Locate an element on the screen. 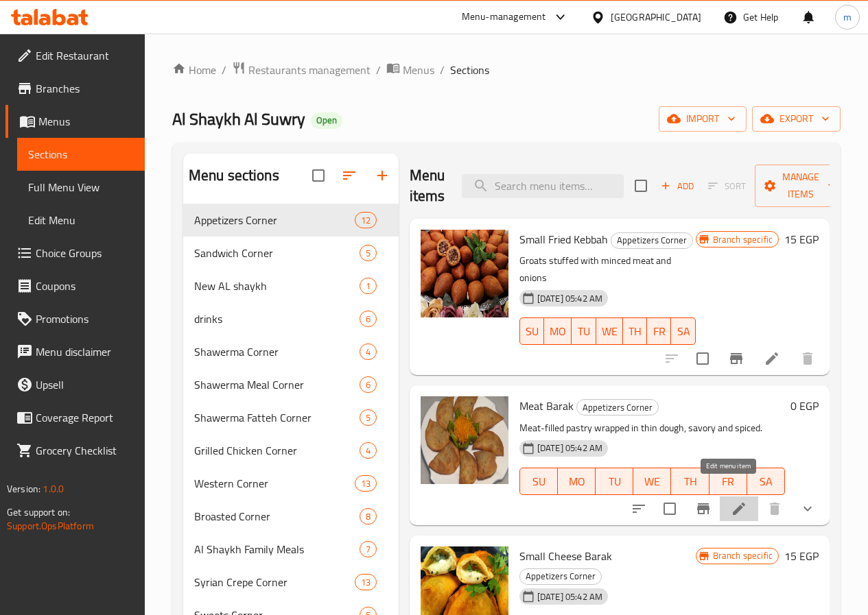 The image size is (868, 615). span: drinks is located at coordinates (277, 319).